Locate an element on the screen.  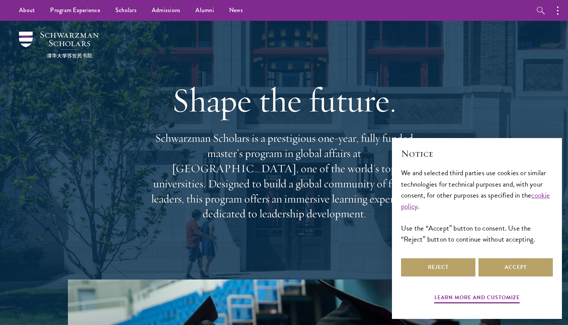
a: cookie policy is located at coordinates (476, 201).